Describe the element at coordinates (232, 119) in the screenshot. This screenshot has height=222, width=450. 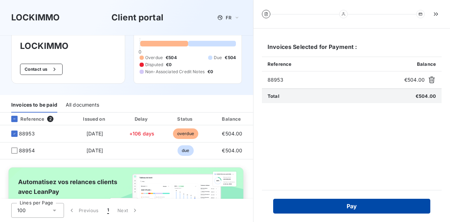
I see `div: Balance` at that location.